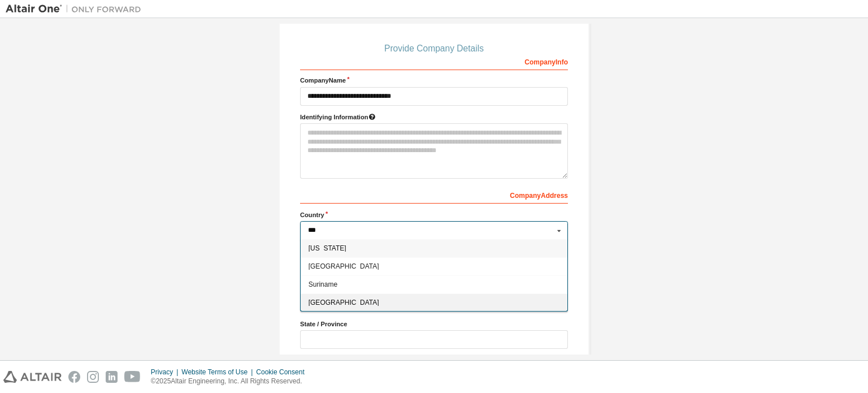 Image resolution: width=868 pixels, height=393 pixels. Describe the element at coordinates (76, 9) in the screenshot. I see `img: Altair One` at that location.